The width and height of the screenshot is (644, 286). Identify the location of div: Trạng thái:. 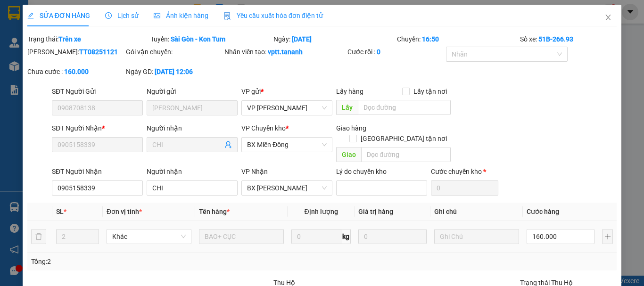
(88, 39).